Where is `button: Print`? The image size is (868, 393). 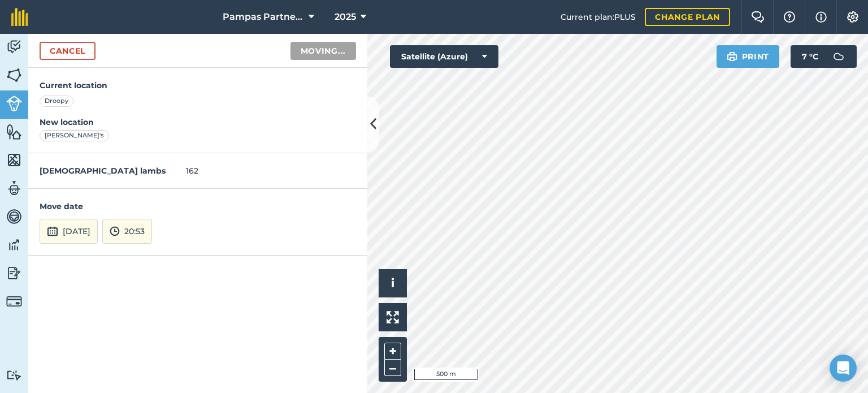 button: Print is located at coordinates (749, 56).